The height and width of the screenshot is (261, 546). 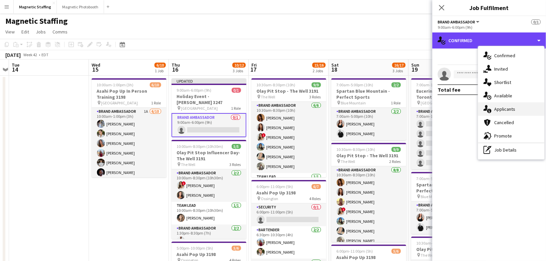 I want to click on span: Sun, so click(x=416, y=65).